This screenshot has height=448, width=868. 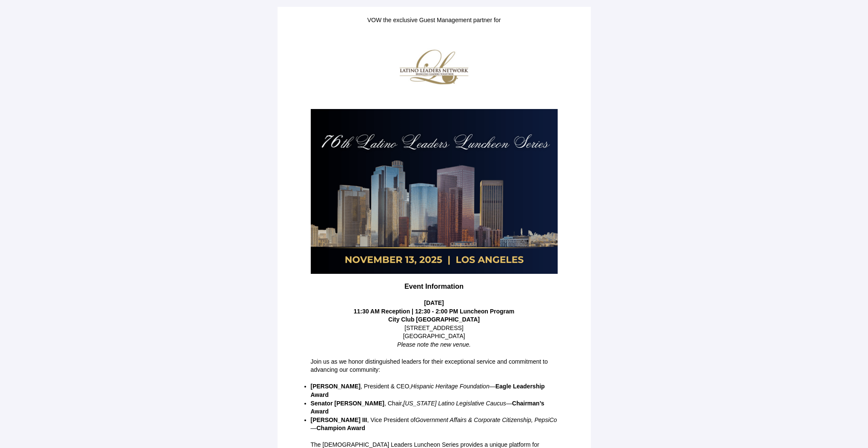 What do you see at coordinates (434, 20) in the screenshot?
I see `p: VOW the exclusive Guest Management partner for` at bounding box center [434, 20].